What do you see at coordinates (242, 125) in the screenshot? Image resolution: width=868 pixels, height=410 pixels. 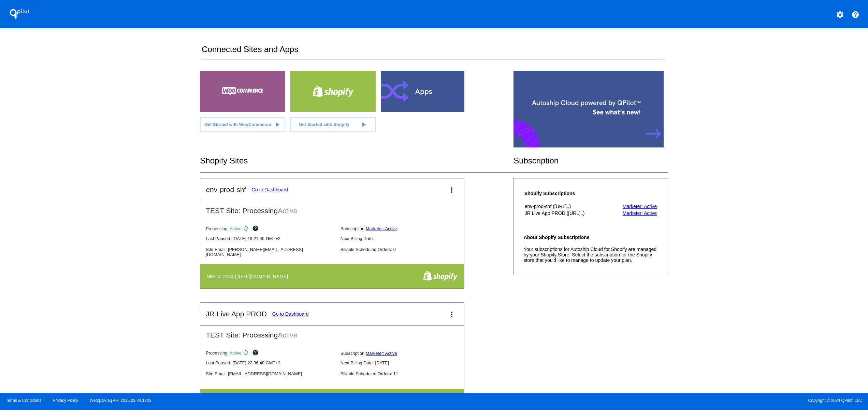 I see `a: Get Started with WooCommerce` at bounding box center [242, 125].